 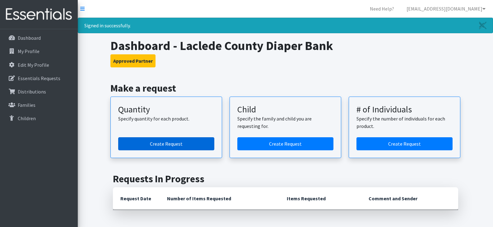 What do you see at coordinates (409, 199) in the screenshot?
I see `th: Comment and Sender` at bounding box center [409, 199].